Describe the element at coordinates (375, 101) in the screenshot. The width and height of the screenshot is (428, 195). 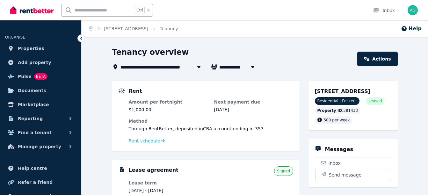
I see `span: Leased` at that location.